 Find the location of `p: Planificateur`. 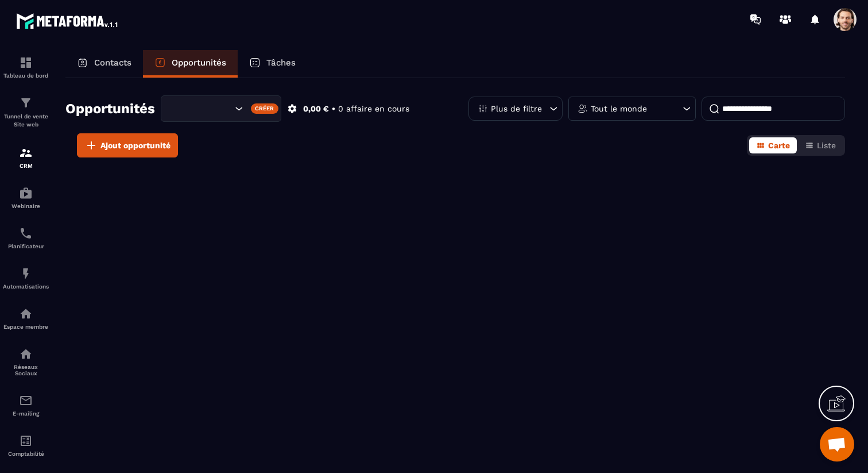

p: Planificateur is located at coordinates (26, 246).